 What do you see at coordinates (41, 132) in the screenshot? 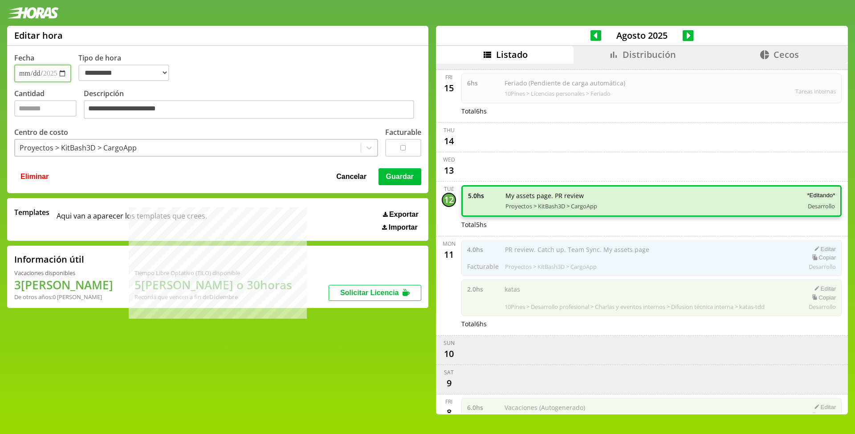
I see `label: Centro de costo` at bounding box center [41, 132].